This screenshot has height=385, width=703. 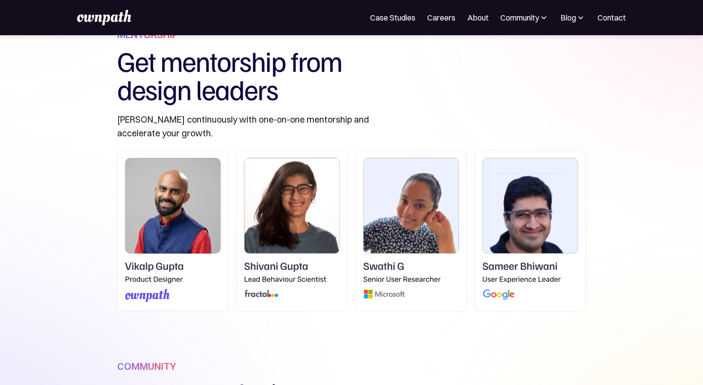 What do you see at coordinates (441, 18) in the screenshot?
I see `a: Careers` at bounding box center [441, 18].